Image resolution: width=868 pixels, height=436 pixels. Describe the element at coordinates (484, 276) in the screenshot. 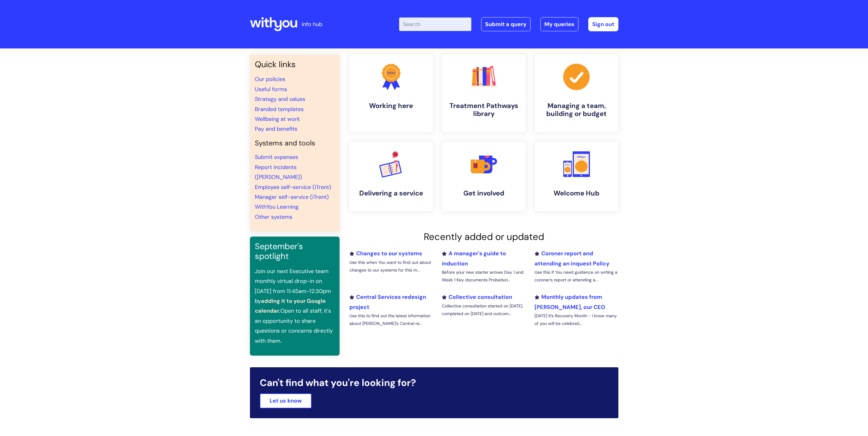

I see `p: Before your new starter arrives Day 1 and Week 1 Key documents Probation...` at that location.